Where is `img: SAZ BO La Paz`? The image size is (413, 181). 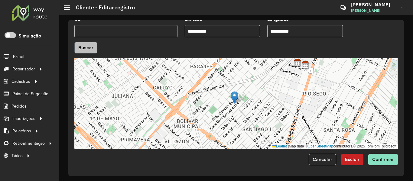
img: SAZ BO La Paz is located at coordinates (305, 65).